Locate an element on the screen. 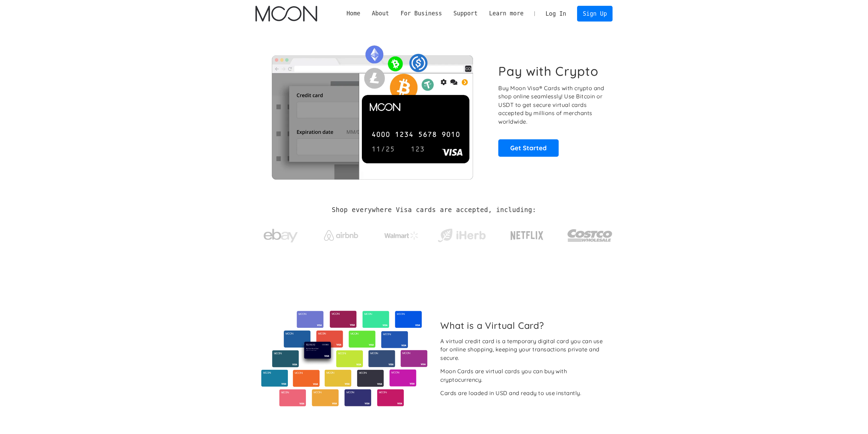 This screenshot has height=434, width=868. a: ebay is located at coordinates (281, 233).